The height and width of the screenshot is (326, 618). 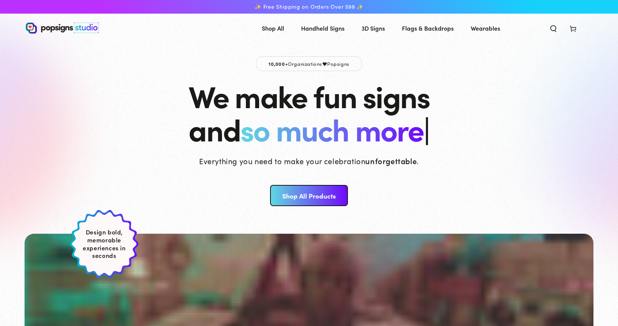 I want to click on p: Everything you need to make your celebration ., so click(x=309, y=161).